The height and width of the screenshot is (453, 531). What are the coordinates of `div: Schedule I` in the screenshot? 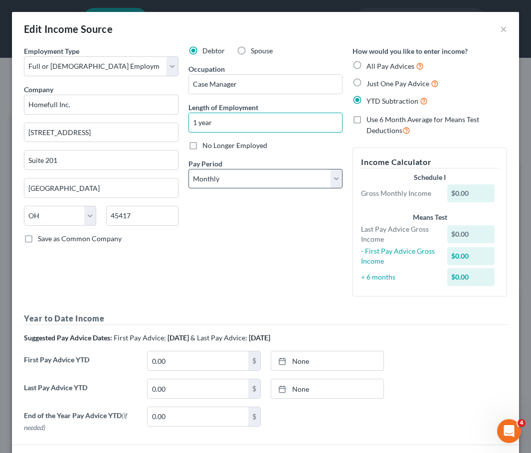 It's located at (430, 177).